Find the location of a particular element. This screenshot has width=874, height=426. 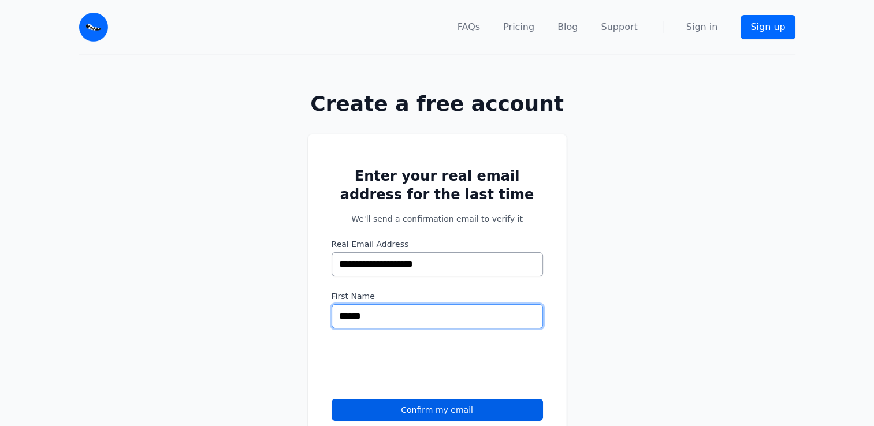

img: Email Monster is located at coordinates (94, 27).